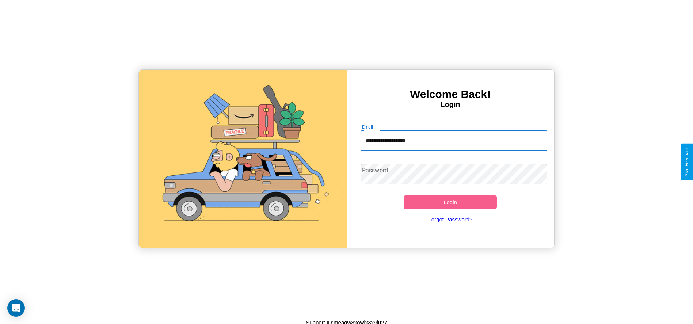 This screenshot has height=324, width=693. I want to click on button: Login, so click(450, 202).